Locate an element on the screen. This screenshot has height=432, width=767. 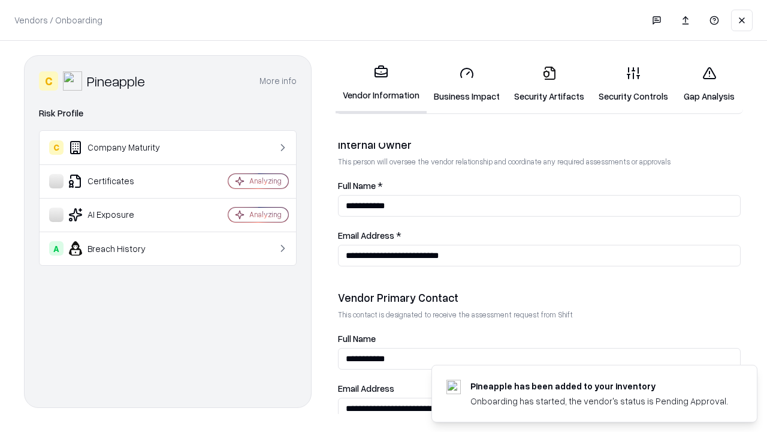
div: Internal Owner is located at coordinates (539, 144).